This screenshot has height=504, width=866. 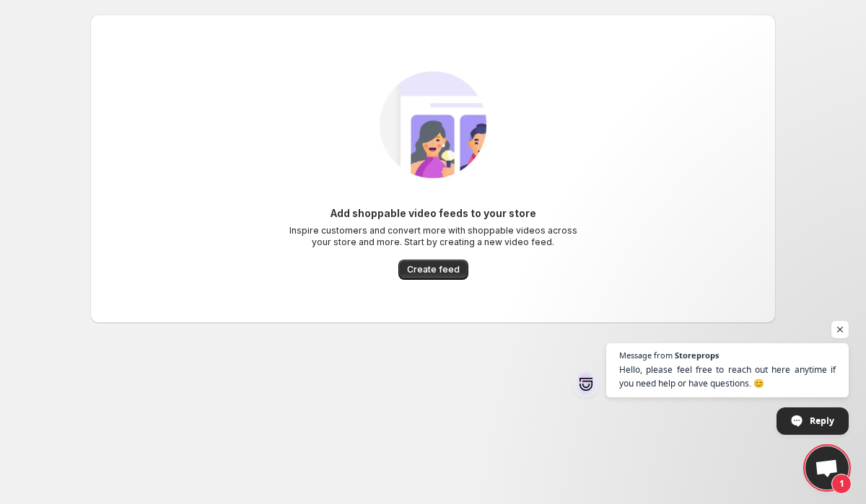 What do you see at coordinates (822, 421) in the screenshot?
I see `span: Reply` at bounding box center [822, 421].